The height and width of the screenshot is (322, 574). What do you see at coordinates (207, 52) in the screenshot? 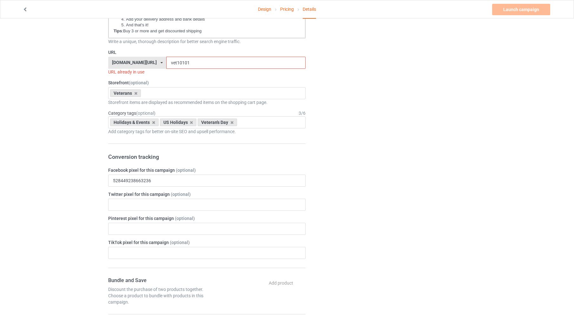
I see `label: URL` at bounding box center [207, 52].